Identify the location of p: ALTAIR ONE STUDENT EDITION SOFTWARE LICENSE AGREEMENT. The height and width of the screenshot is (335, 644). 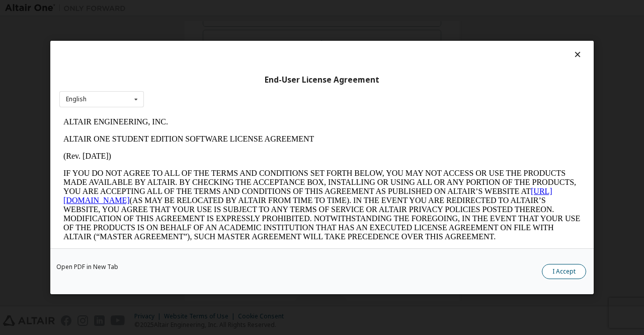
(263, 25).